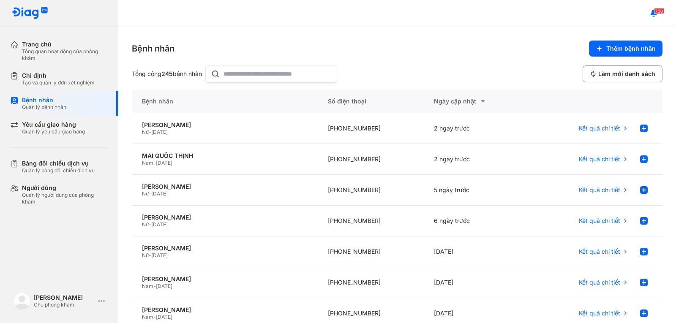 Image resolution: width=676 pixels, height=323 pixels. I want to click on div: MAI QUỐC THỊNH, so click(225, 156).